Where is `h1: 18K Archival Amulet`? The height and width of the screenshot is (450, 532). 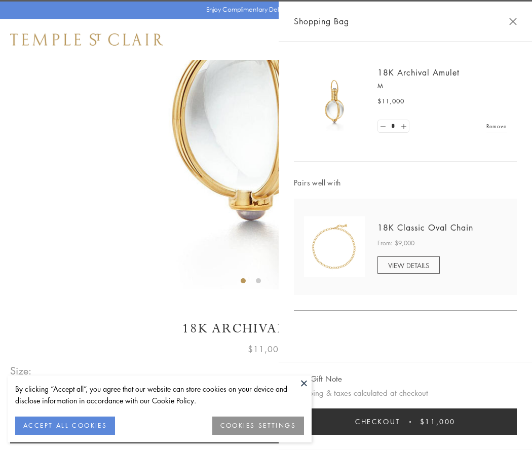
h1: 18K Archival Amulet is located at coordinates (266, 329).